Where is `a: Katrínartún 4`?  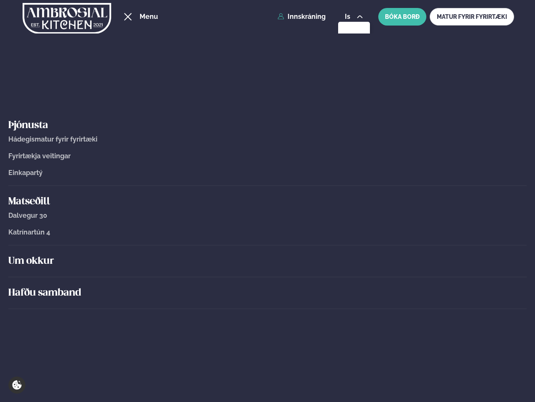
a: Katrínartún 4 is located at coordinates (268, 232).